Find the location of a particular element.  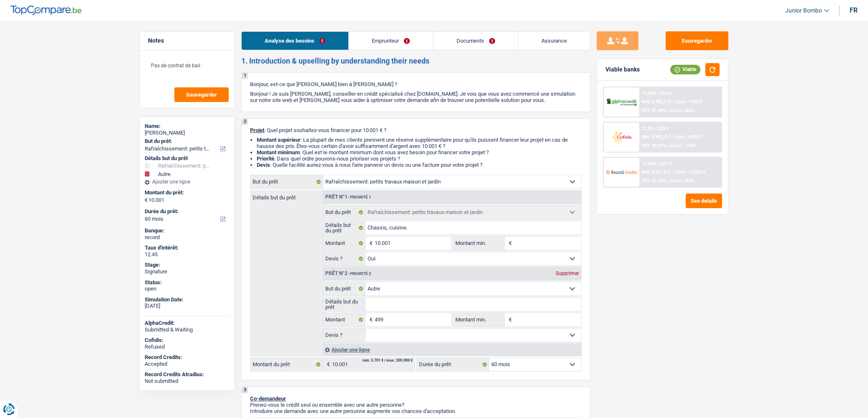

h2: 1. Introduction & upselling by understanding their needs is located at coordinates (415, 61).